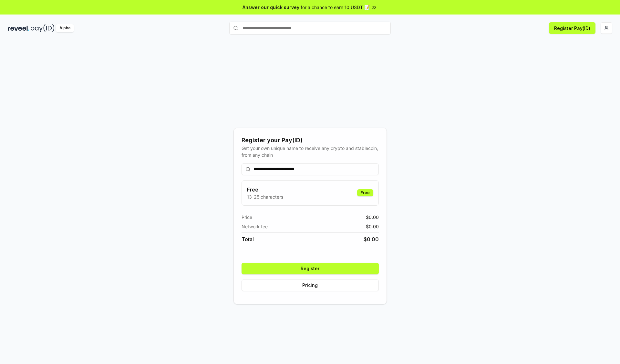 Image resolution: width=620 pixels, height=364 pixels. I want to click on span: Total, so click(248, 239).